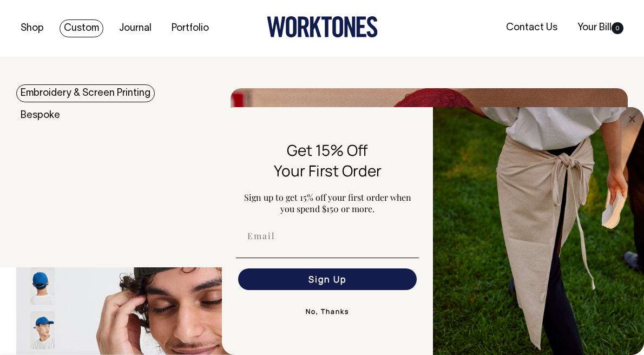 The height and width of the screenshot is (355, 644). I want to click on img: embroidery & Screen Printing, so click(429, 162).